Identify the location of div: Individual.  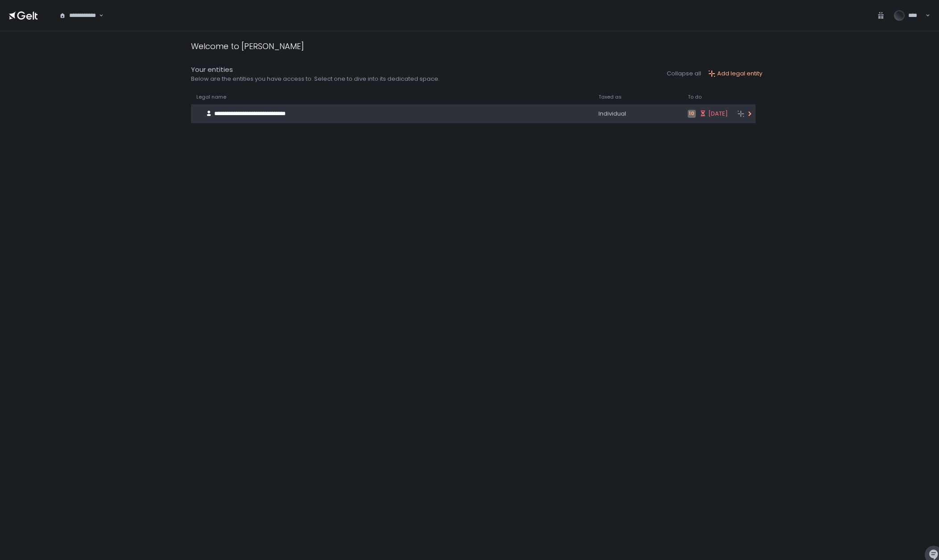
(637, 114).